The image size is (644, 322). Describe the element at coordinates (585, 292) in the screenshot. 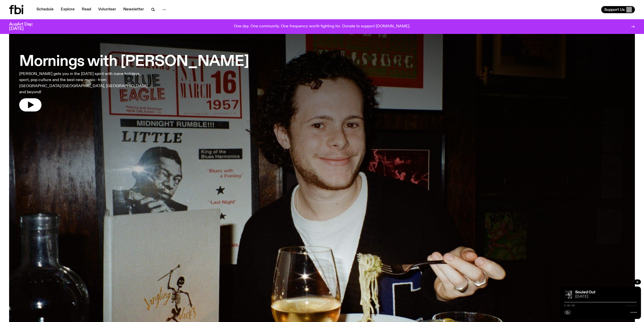

I see `a: Souled Out` at that location.